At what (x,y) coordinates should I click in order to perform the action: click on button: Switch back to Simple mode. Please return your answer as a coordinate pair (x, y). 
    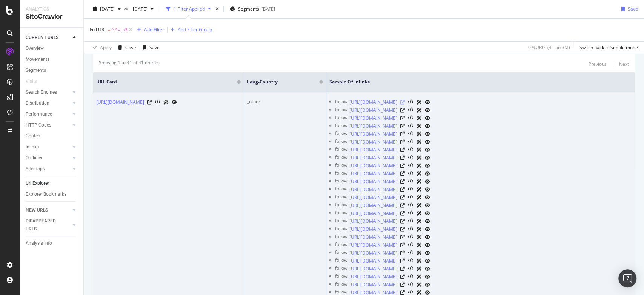
    Looking at the image, I should click on (607, 47).